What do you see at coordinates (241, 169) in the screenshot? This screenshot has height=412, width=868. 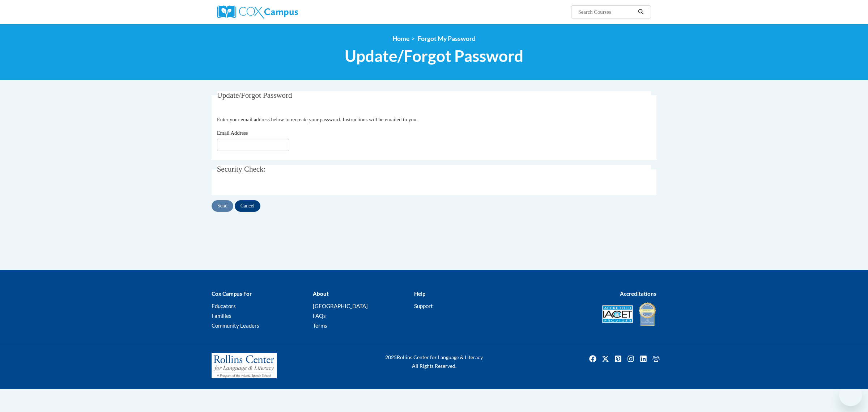 I see `span: Security Check:` at bounding box center [241, 169].